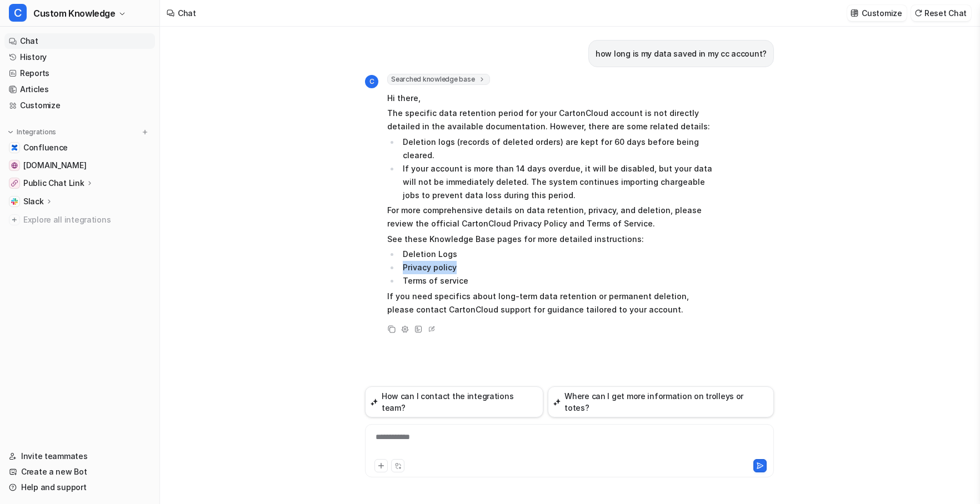 This screenshot has height=504, width=980. I want to click on img: menu_add.svg, so click(145, 132).